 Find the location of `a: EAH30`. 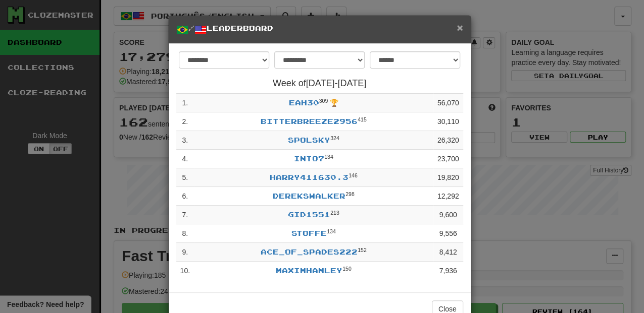

a: EAH30 is located at coordinates (304, 102).